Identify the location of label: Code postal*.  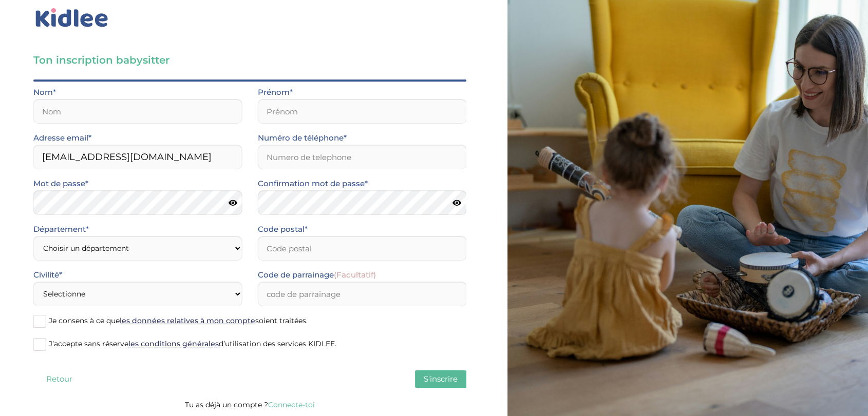
(283, 230).